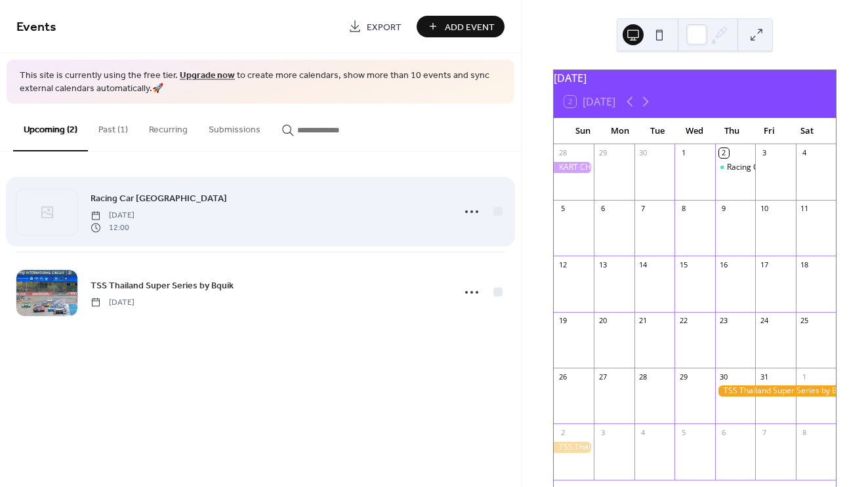  I want to click on span: This site is currently using the free tier. to create more calendars, show more than 10 events an..., so click(260, 82).